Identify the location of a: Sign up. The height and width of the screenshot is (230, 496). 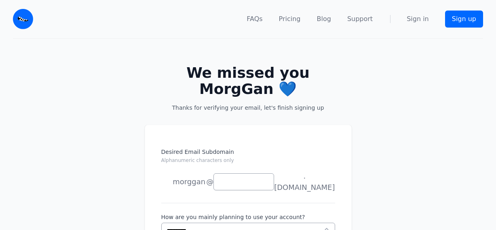
(464, 19).